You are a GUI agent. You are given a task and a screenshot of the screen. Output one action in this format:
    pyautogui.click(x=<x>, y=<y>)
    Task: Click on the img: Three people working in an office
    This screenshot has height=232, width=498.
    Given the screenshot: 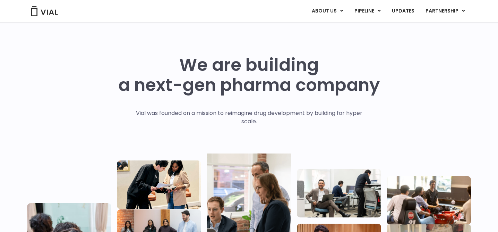 What is the action you would take?
    pyautogui.click(x=339, y=193)
    